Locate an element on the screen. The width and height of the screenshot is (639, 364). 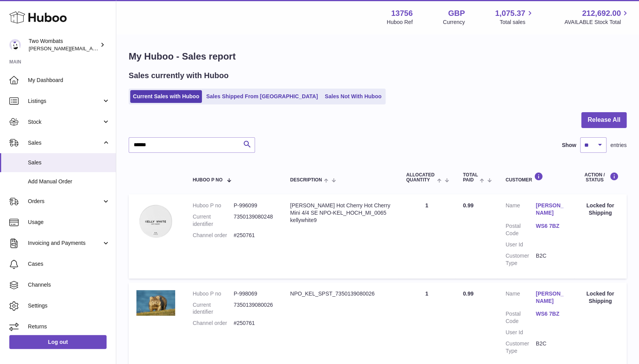
span: Stock is located at coordinates (65, 122).